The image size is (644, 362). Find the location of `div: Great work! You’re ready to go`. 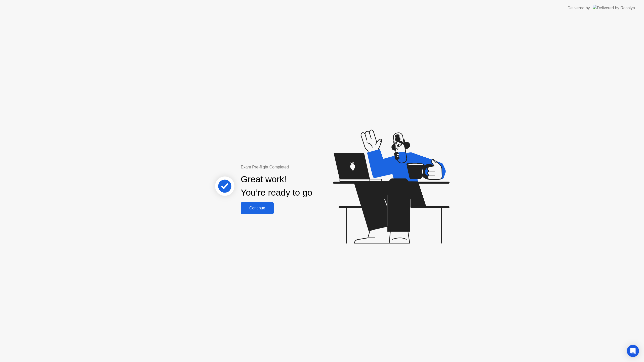

div: Great work! You’re ready to go is located at coordinates (276, 186).